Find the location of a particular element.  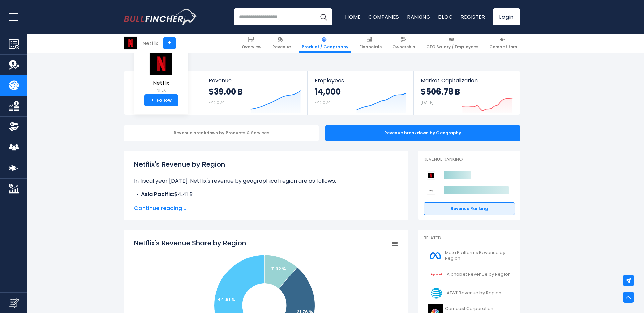

a: Blog is located at coordinates (445, 17).